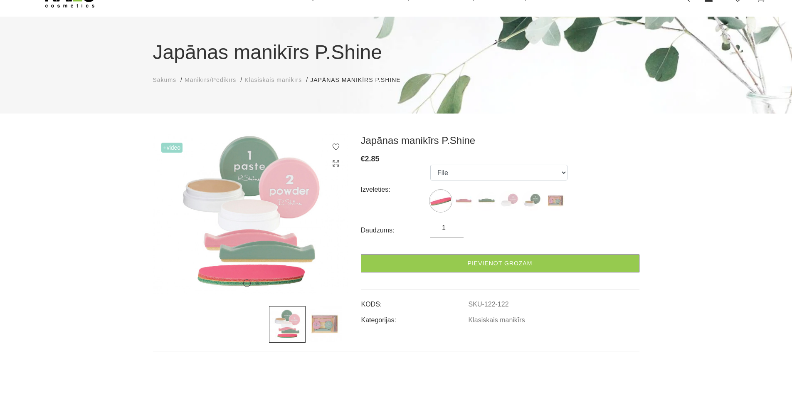 The image size is (792, 393). What do you see at coordinates (165, 80) in the screenshot?
I see `a: Sākums` at bounding box center [165, 80].